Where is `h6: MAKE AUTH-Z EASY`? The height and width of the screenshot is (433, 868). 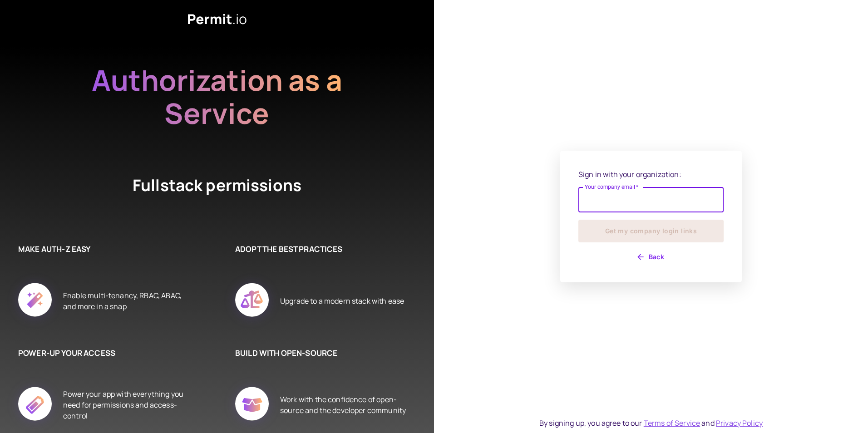
h6: MAKE AUTH-Z EASY is located at coordinates (104, 250).